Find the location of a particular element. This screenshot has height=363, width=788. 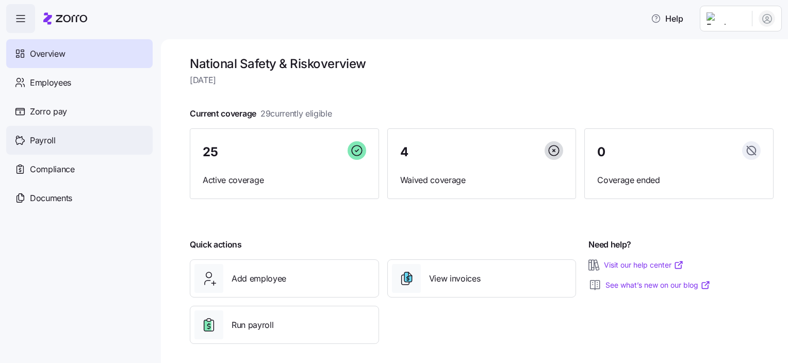

span: Need help? is located at coordinates (609, 244).